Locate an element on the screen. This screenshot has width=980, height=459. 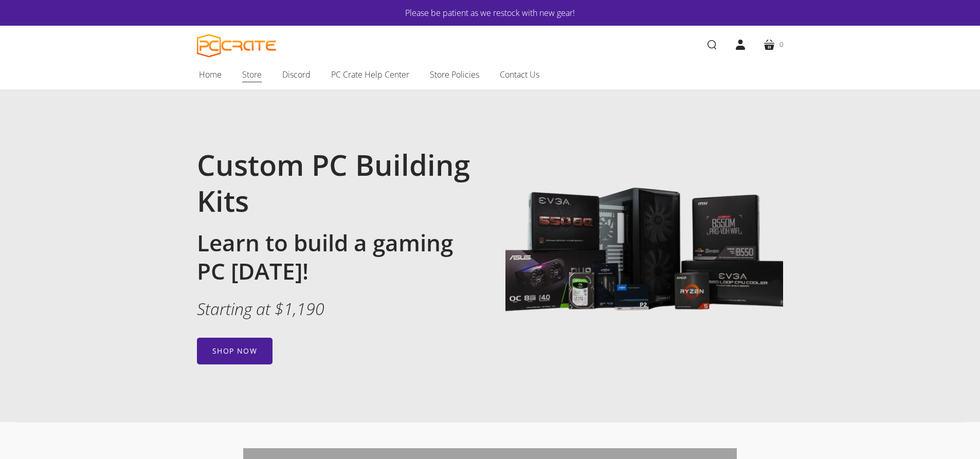
a: PC Crate Help Center is located at coordinates (370, 74).